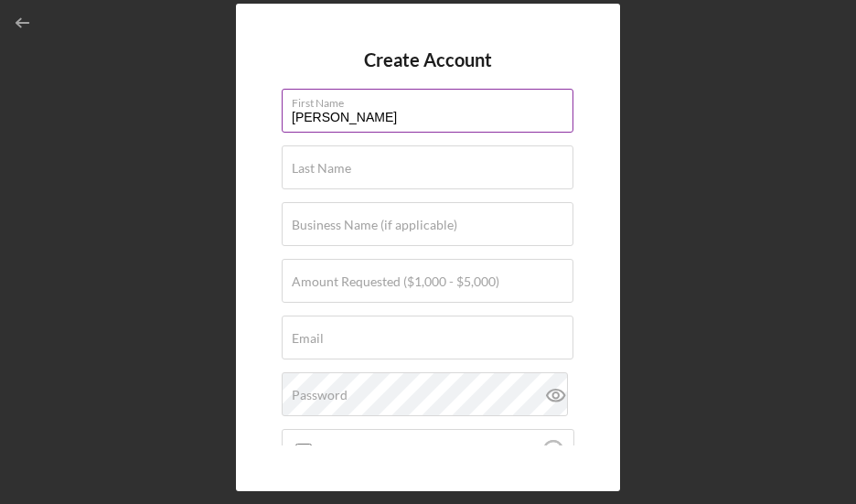  What do you see at coordinates (308, 339) in the screenshot?
I see `label: Email` at bounding box center [308, 339].